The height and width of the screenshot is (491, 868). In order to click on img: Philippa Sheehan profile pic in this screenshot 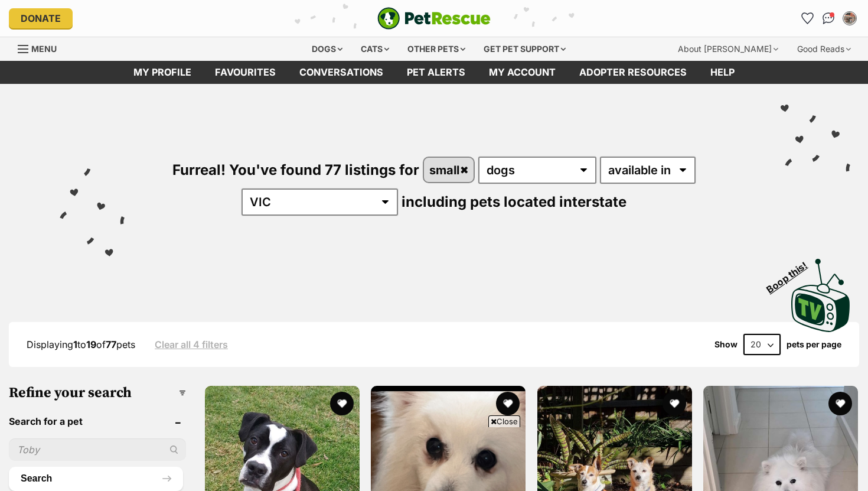, I will do `click(850, 18)`.